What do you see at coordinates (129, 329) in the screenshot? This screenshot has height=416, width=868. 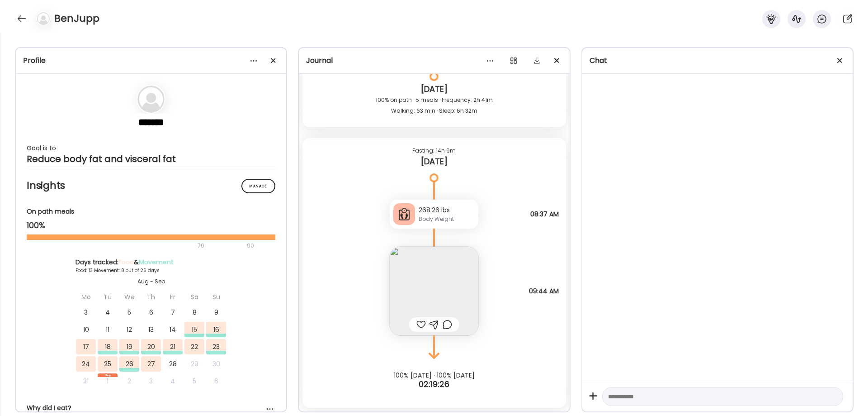 I see `div: 12` at bounding box center [129, 329].